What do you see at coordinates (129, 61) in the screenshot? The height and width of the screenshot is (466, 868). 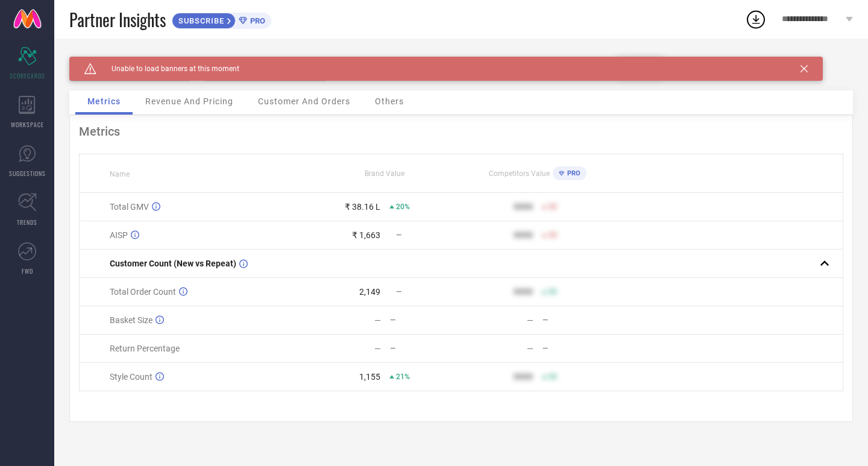 I see `div: Brand` at bounding box center [129, 61].